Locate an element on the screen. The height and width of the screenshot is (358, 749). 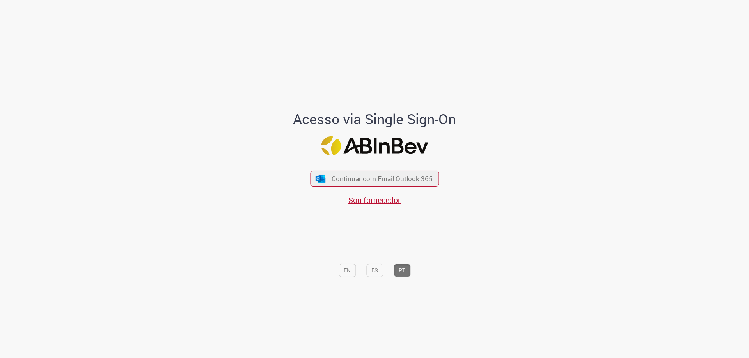
a: Sou fornecedor is located at coordinates (374, 200).